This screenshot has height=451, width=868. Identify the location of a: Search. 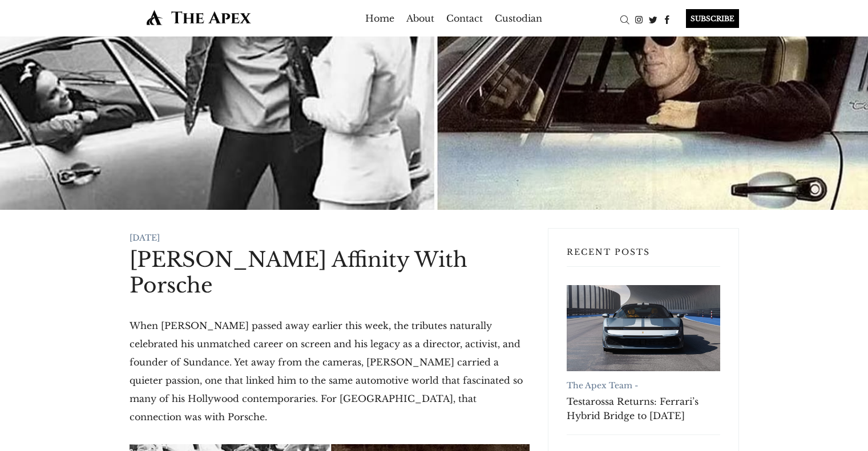
(624, 19).